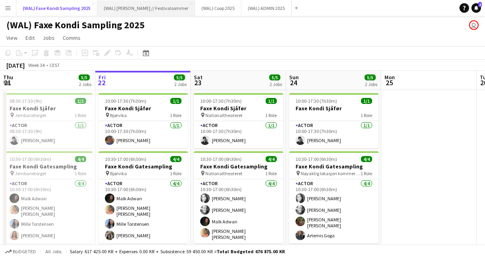 The width and height of the screenshot is (485, 258). I want to click on app-job-card: 10:00-17:30 (7h30m)1/1Faxe Kondi Sjåfør Nationaltheateret1 RoleActor1/110:00-17:30 (7h30m)[PERSON..., so click(238, 121).